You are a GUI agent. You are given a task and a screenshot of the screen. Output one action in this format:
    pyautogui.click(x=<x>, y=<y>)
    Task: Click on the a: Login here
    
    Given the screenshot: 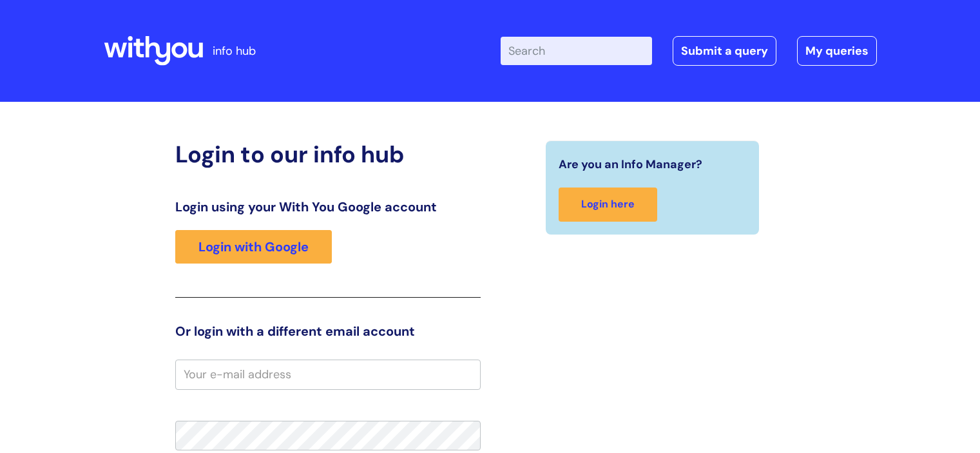 What is the action you would take?
    pyautogui.click(x=607, y=204)
    